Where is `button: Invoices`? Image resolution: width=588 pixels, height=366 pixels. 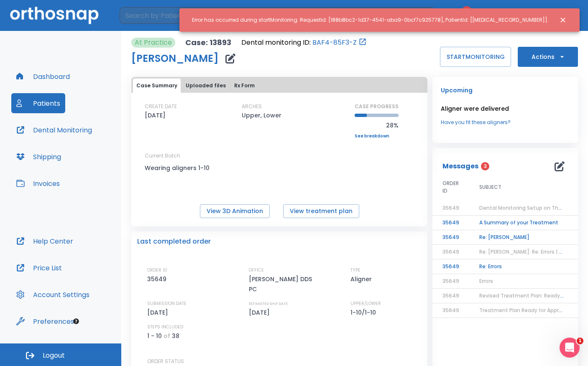 button: Invoices is located at coordinates (38, 183).